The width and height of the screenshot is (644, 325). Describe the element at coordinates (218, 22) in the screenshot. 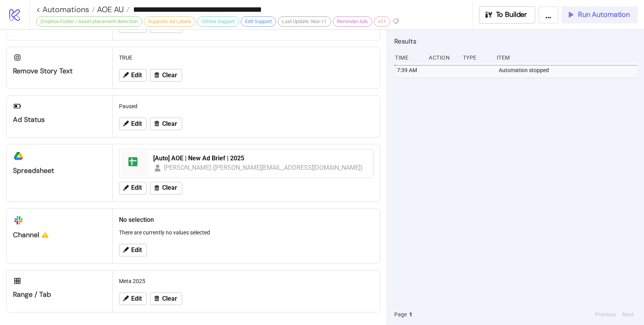

I see `div: GDrive Support` at that location.